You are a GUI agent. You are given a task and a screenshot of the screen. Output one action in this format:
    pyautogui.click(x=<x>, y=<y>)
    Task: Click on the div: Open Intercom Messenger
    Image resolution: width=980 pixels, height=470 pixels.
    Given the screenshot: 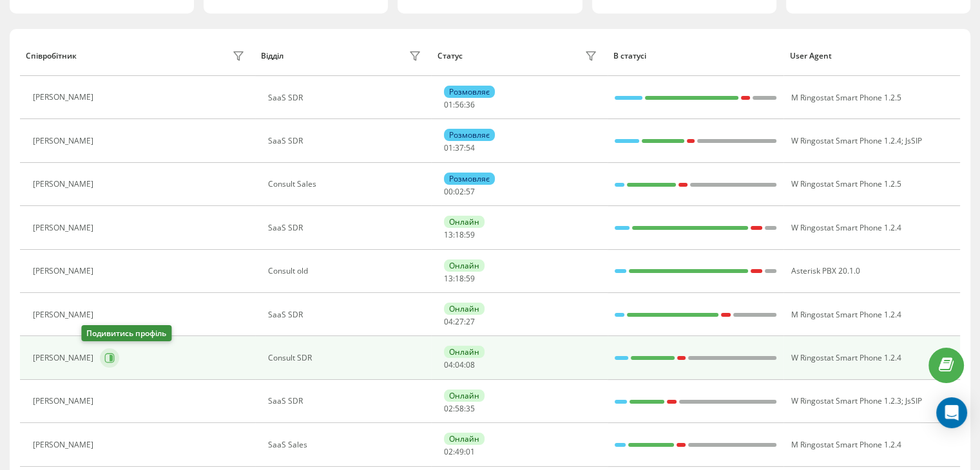 What is the action you would take?
    pyautogui.click(x=951, y=413)
    